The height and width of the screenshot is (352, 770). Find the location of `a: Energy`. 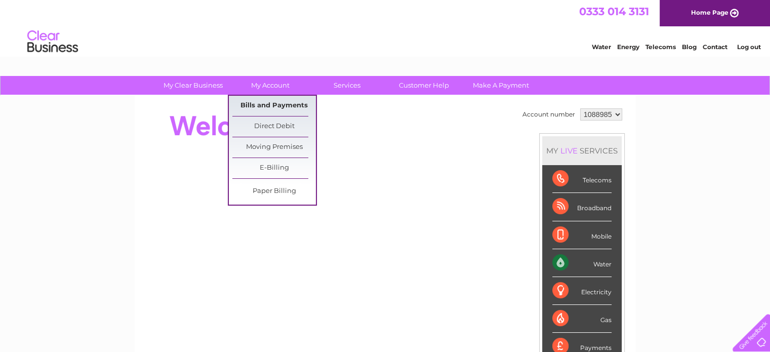

a: Energy is located at coordinates (628, 47).